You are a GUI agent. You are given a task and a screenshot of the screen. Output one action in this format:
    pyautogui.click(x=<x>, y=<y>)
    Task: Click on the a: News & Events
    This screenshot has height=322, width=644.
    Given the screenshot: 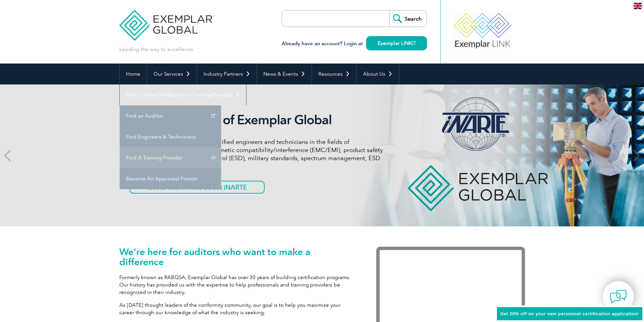 What is the action you would take?
    pyautogui.click(x=284, y=74)
    